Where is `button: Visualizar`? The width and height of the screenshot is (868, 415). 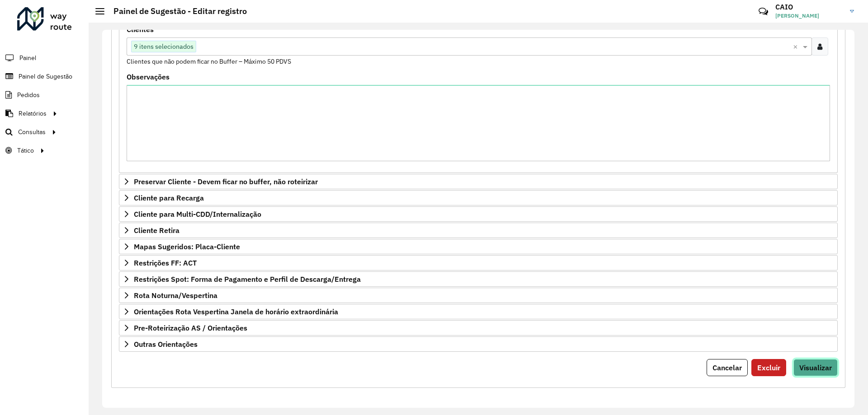
button: Visualizar is located at coordinates (815, 368).